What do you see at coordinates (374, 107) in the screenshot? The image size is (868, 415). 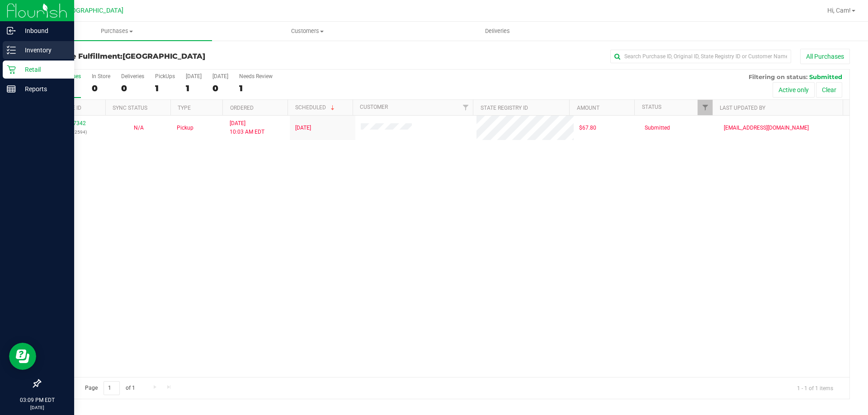 I see `a: Customer` at bounding box center [374, 107].